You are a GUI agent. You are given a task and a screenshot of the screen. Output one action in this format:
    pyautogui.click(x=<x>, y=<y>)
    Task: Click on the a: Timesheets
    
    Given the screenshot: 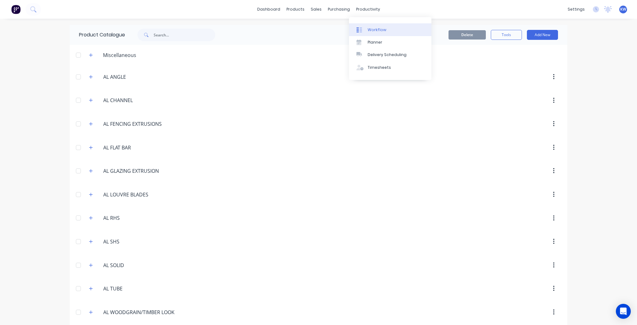 What is the action you would take?
    pyautogui.click(x=390, y=68)
    